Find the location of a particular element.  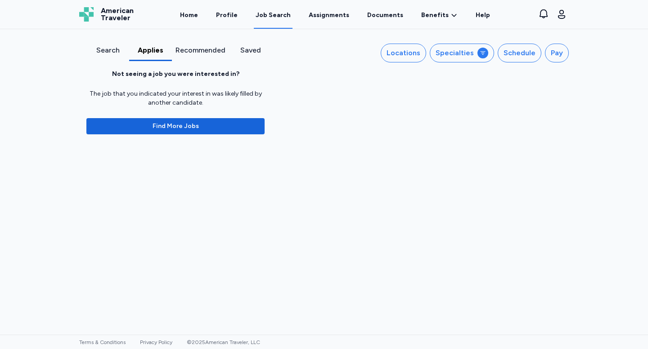

div: Specialties is located at coordinates (454, 53).